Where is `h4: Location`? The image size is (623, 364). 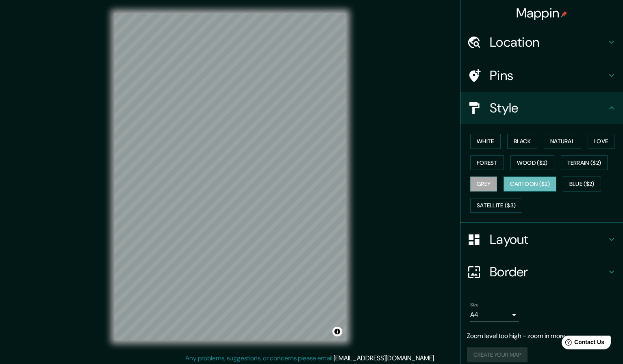 h4: Location is located at coordinates (548, 42).